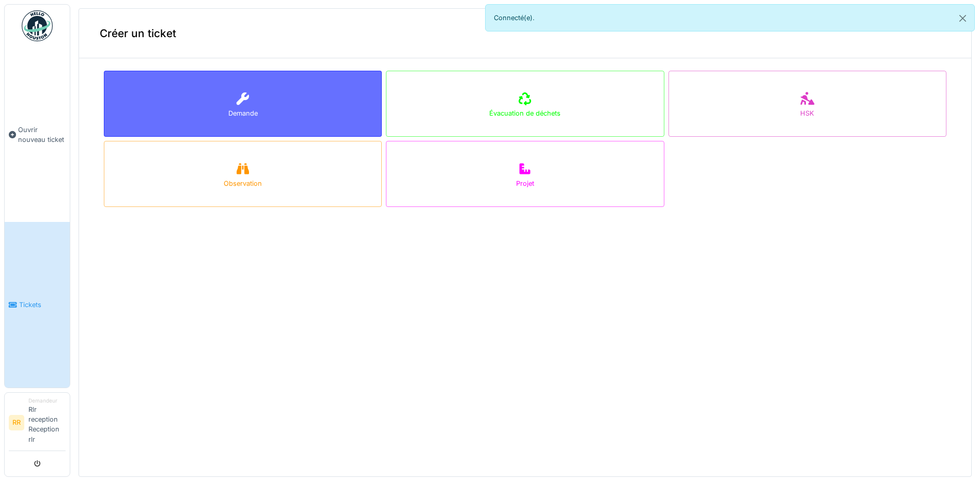  What do you see at coordinates (37, 424) in the screenshot?
I see `a: RR DemandeurRlr reception Reception rlr` at bounding box center [37, 424].